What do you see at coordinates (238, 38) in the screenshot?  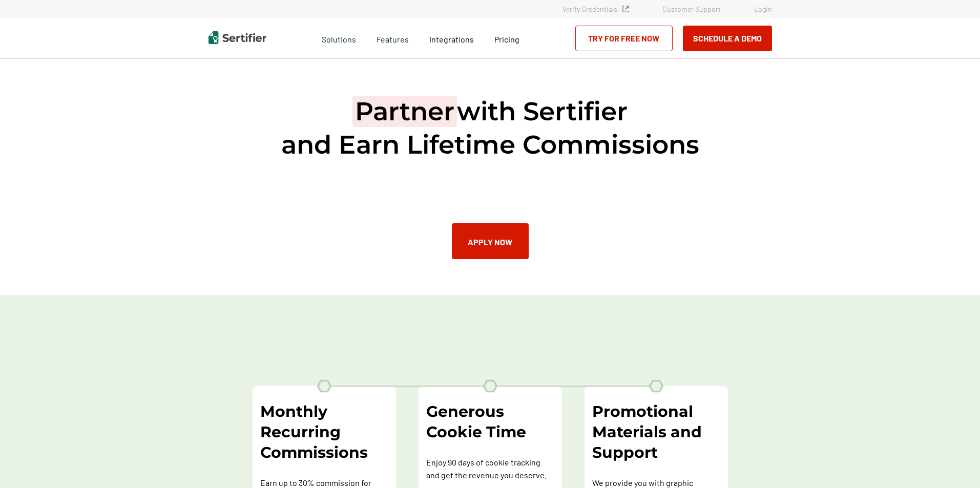 I see `img: Sertifier | Digital Credentialing Platform` at bounding box center [238, 38].